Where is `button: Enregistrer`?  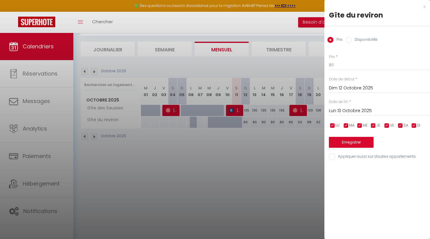 button: Enregistrer is located at coordinates (352, 142).